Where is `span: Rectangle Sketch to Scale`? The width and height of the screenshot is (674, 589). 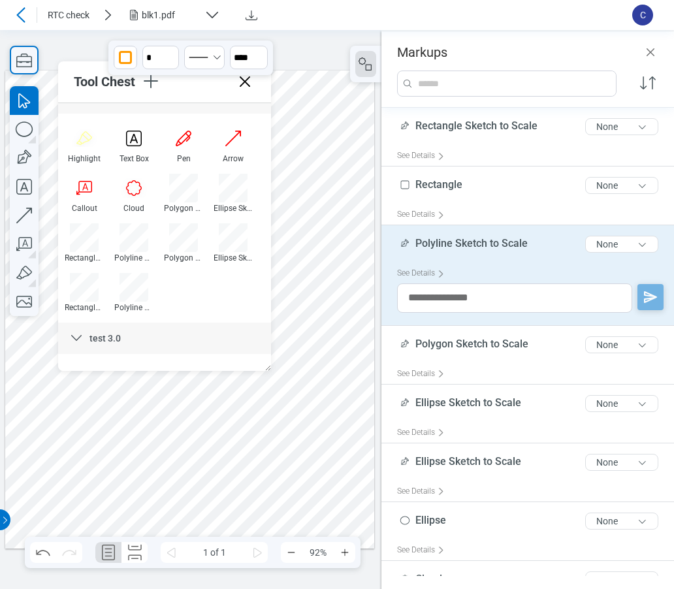 span: Rectangle Sketch to Scale is located at coordinates (476, 125).